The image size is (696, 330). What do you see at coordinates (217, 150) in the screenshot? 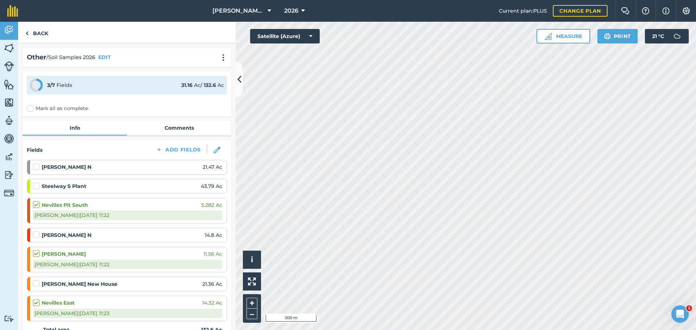
I see `img: svg+xml;base64,PHN2ZyB3aWR0aD0iMTgiIGhlaWdodD0iMTgiIHZpZXdCb3g9IjAgMCAxOCAxOCIgZmlsbD0ibm9uZSIgeG...` at bounding box center [217, 150].